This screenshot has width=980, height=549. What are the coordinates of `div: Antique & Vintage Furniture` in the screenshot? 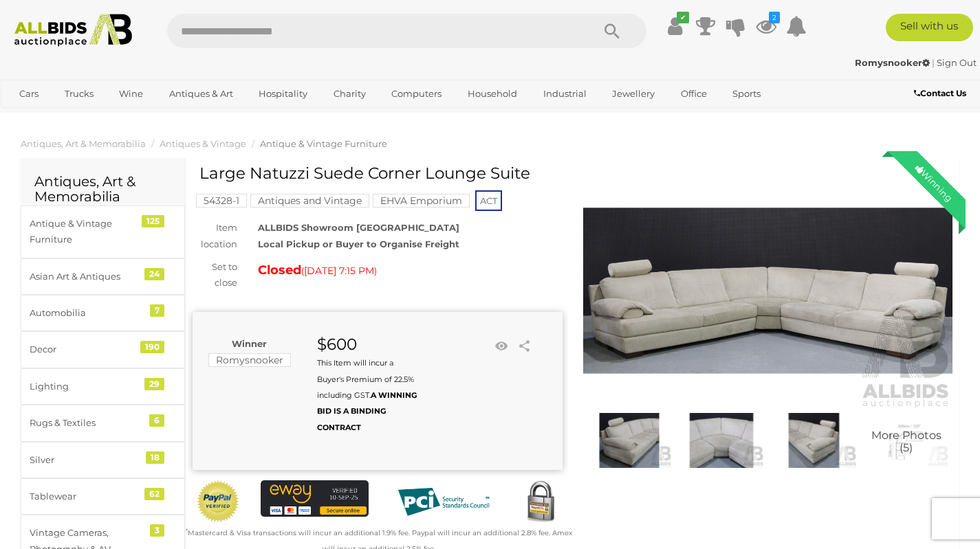 It's located at (86, 232).